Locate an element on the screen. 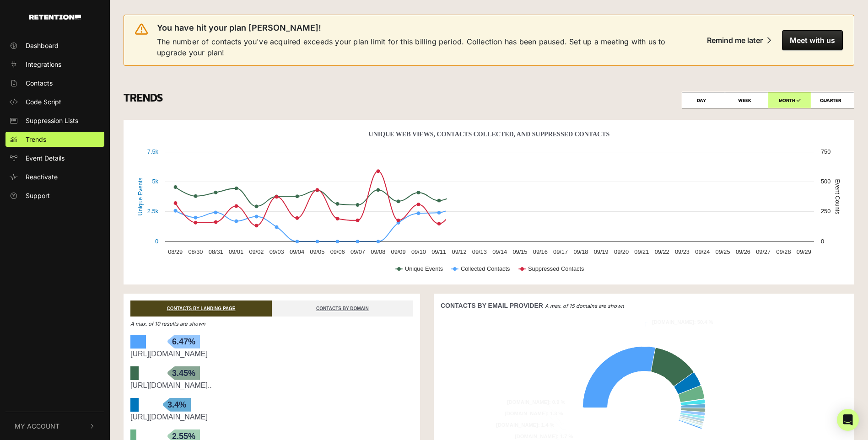 The height and width of the screenshot is (440, 868). div: https://abeccagrace.com/collections/thml is located at coordinates (272, 417).